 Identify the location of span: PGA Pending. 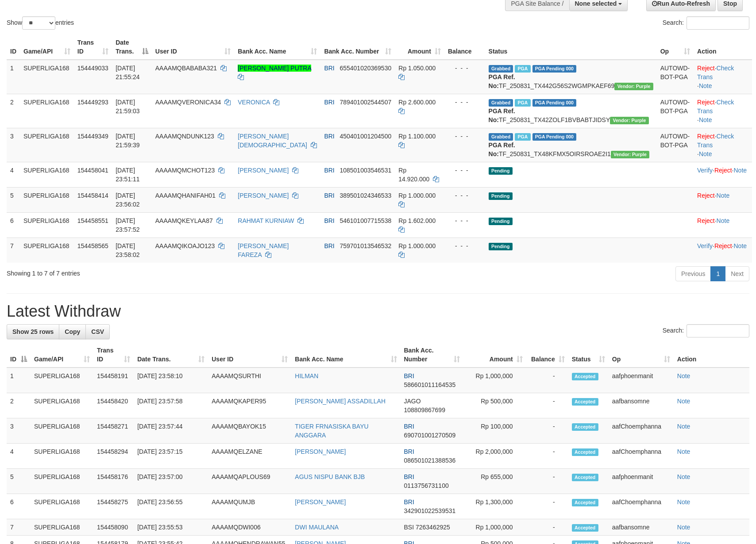
(554, 137).